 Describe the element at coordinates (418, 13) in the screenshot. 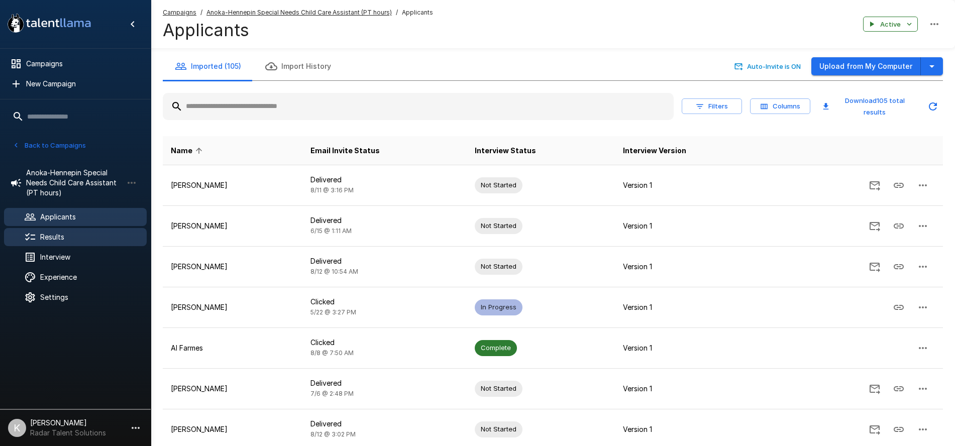

I see `span: Applicants` at that location.